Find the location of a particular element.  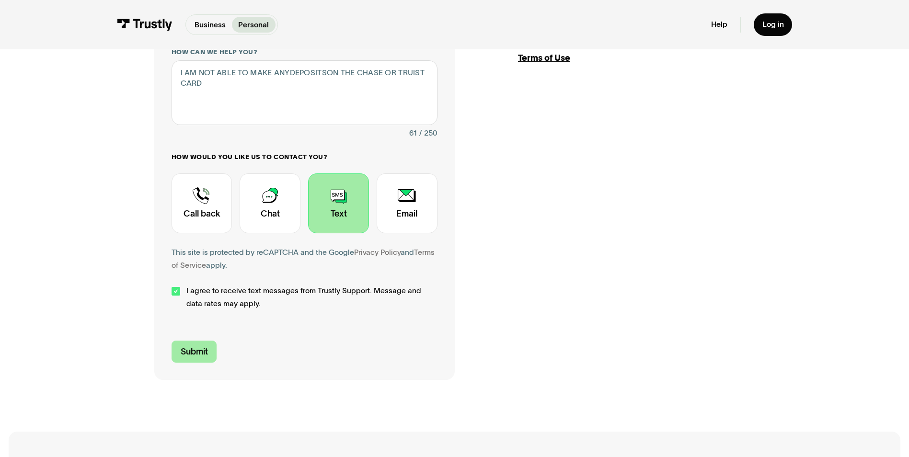

label: How can we help you? is located at coordinates (304, 52).